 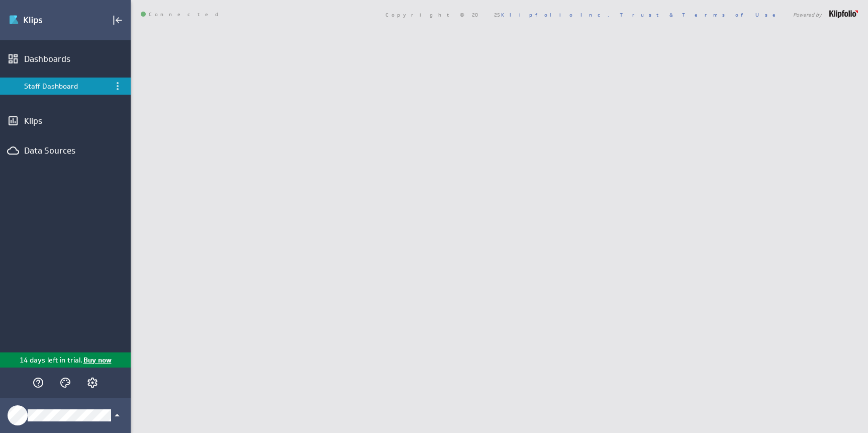 What do you see at coordinates (51, 360) in the screenshot?
I see `p: 14 days left in trial.` at bounding box center [51, 360].